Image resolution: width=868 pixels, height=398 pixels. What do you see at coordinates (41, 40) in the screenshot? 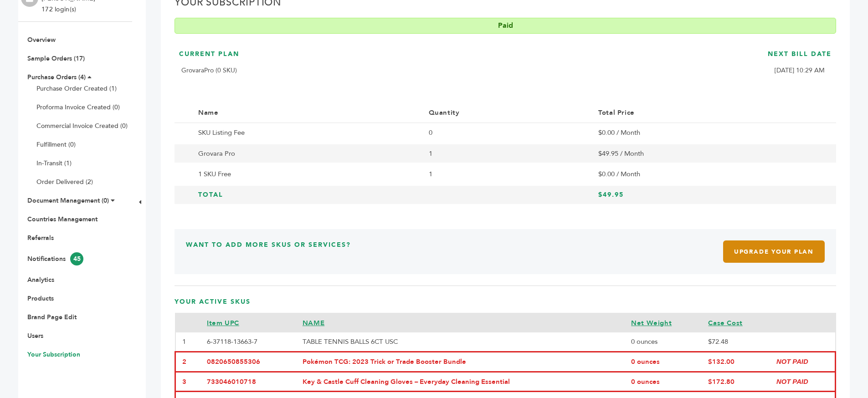
I see `a: Overview` at bounding box center [41, 40].